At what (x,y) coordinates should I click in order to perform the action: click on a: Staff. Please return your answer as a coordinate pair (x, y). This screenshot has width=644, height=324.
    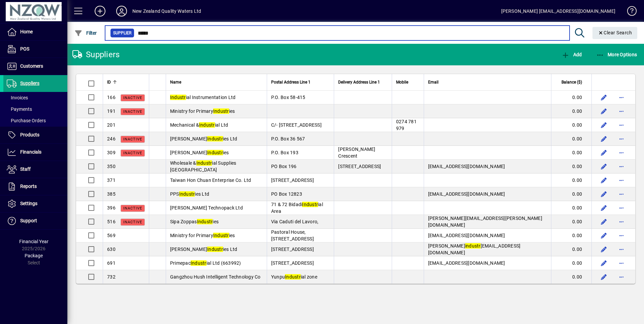
    Looking at the image, I should click on (35, 170).